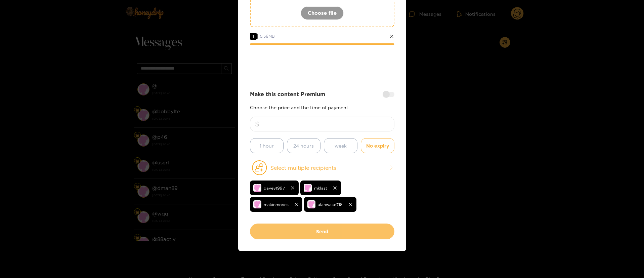  I want to click on button: No expiry, so click(378, 145).